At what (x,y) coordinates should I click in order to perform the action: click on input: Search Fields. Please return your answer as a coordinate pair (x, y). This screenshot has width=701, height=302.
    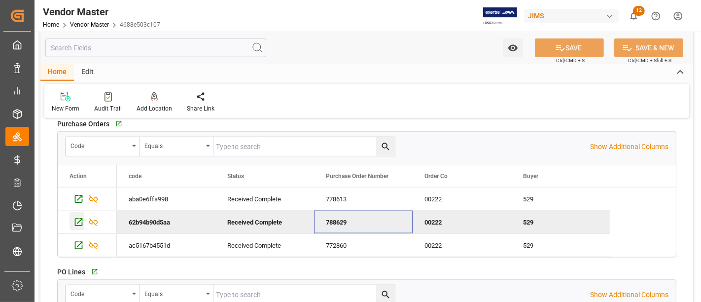
    Looking at the image, I should click on (156, 48).